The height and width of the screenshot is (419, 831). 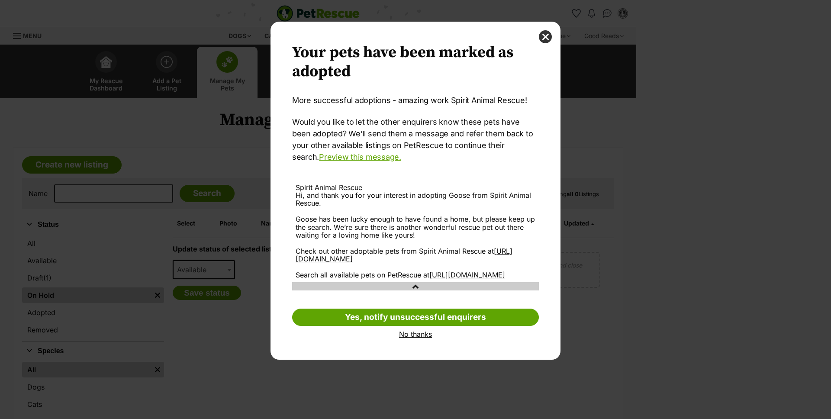 I want to click on h2: Your pets have been marked as adopted, so click(x=416, y=62).